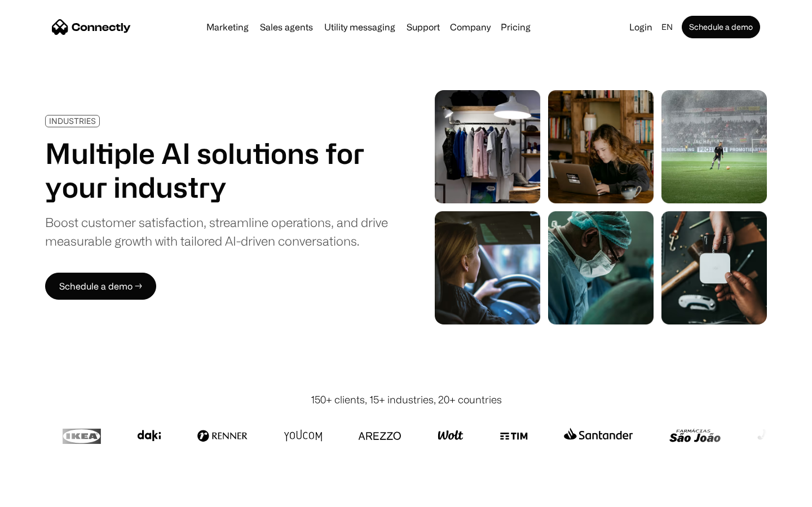  What do you see at coordinates (216, 231) in the screenshot?
I see `div: Boost customer satisfaction, streamline operations, and drive measurable growth with tailored AI-...` at bounding box center [216, 231].